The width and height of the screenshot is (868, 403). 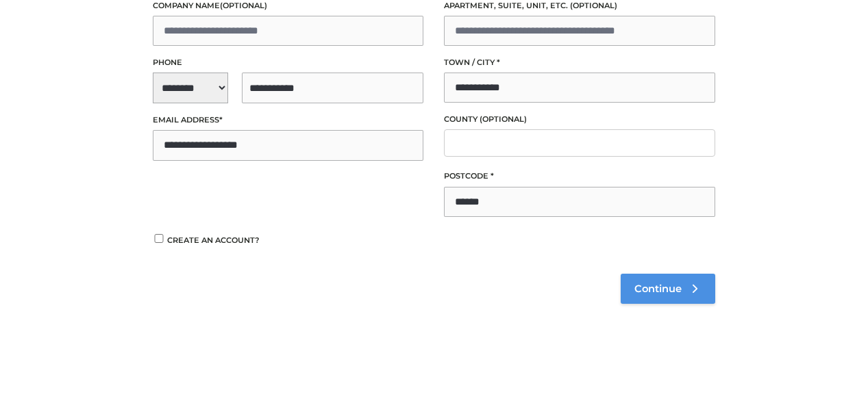 What do you see at coordinates (579, 62) in the screenshot?
I see `label: Town / City` at bounding box center [579, 62].